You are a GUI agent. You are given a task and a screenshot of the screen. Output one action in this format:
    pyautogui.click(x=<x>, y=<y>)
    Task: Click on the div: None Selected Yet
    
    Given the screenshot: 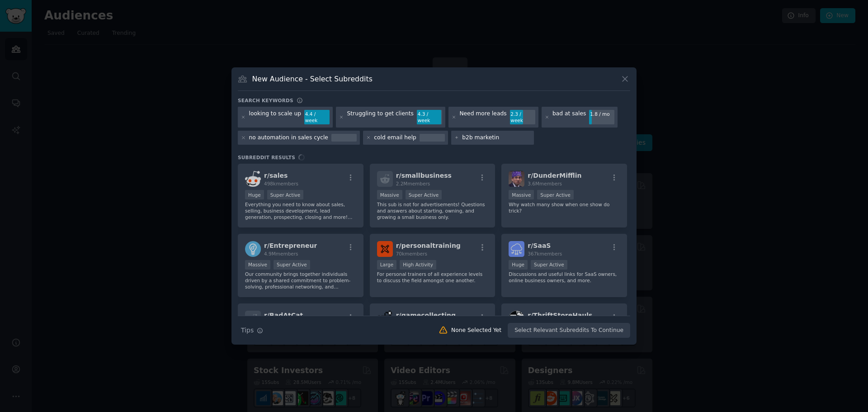 What is the action you would take?
    pyautogui.click(x=476, y=331)
    